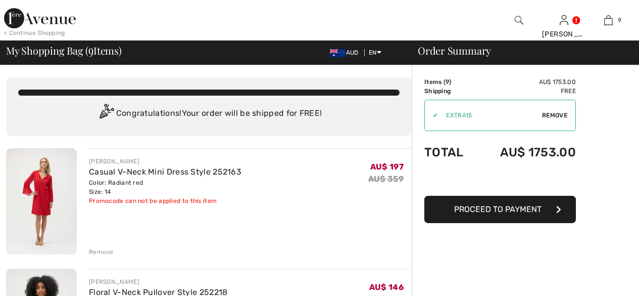 This screenshot has height=296, width=639. Describe the element at coordinates (64, 51) in the screenshot. I see `span: My Shopping Bag ( Items)` at that location.